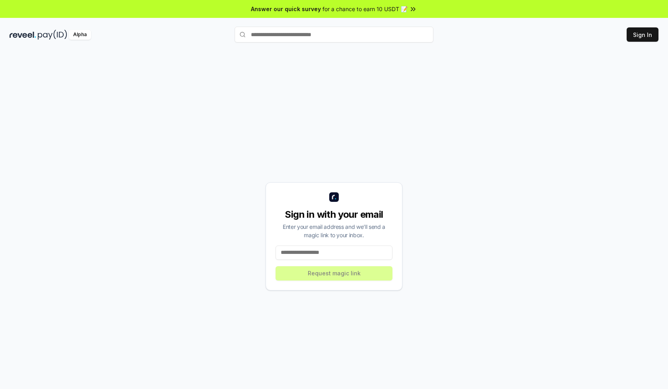 The image size is (668, 389). What do you see at coordinates (334, 215) in the screenshot?
I see `div: Sign in with your email` at bounding box center [334, 215].